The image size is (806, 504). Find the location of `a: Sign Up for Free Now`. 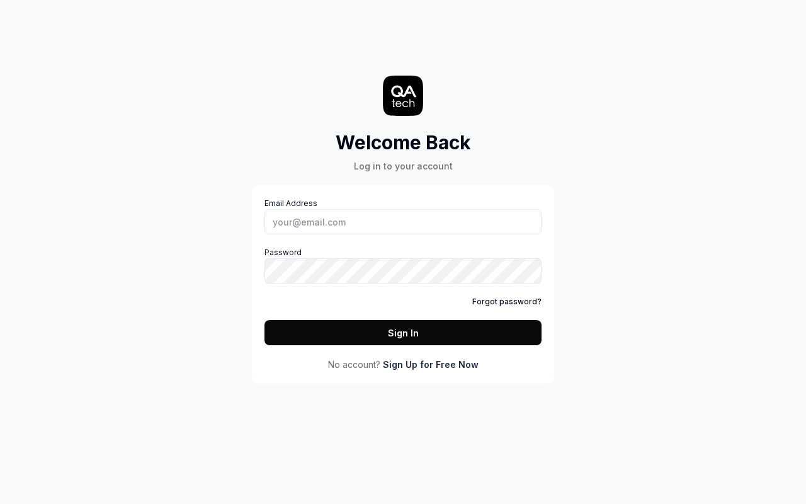

a: Sign Up for Free Now is located at coordinates (431, 364).